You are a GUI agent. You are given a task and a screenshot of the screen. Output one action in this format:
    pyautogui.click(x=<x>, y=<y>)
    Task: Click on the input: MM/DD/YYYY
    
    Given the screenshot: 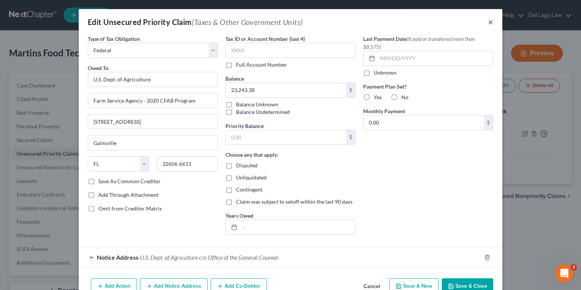 What is the action you would take?
    pyautogui.click(x=435, y=58)
    